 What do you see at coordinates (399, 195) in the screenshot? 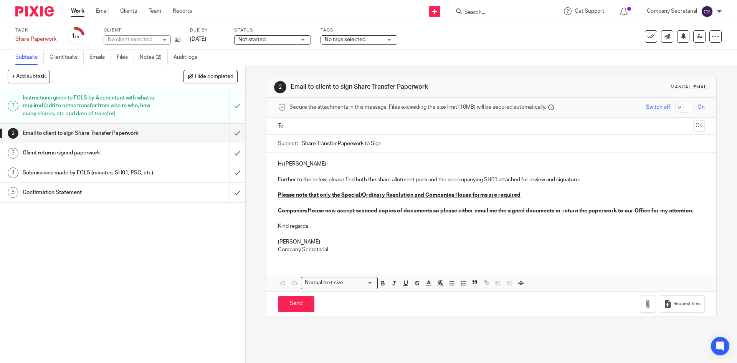
I see `u: Please note that only the Special/Ordinary Resolution and Companies House forms are required` at bounding box center [399, 195].